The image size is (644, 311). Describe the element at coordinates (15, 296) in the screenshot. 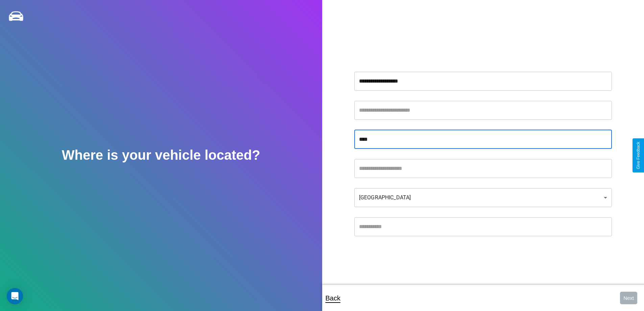

I see `div: Open Intercom Messenger` at that location.